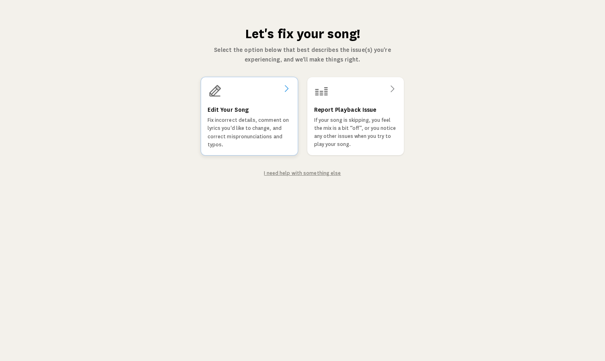 The width and height of the screenshot is (605, 361). Describe the element at coordinates (355, 132) in the screenshot. I see `p: If your song is skipping, you feel the mix is a bit “off”, or you notice any other issues when yo...` at that location.